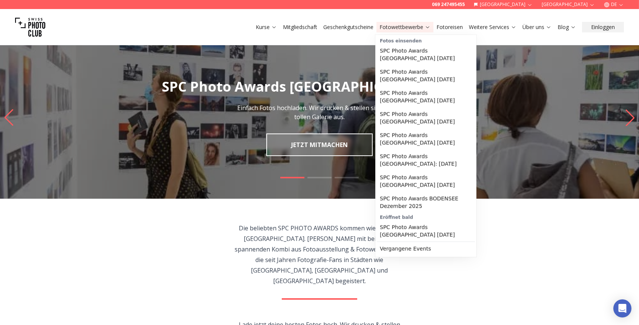 The image size is (639, 325). What do you see at coordinates (405, 27) in the screenshot?
I see `button: Fotowettbewerbe` at bounding box center [405, 27].